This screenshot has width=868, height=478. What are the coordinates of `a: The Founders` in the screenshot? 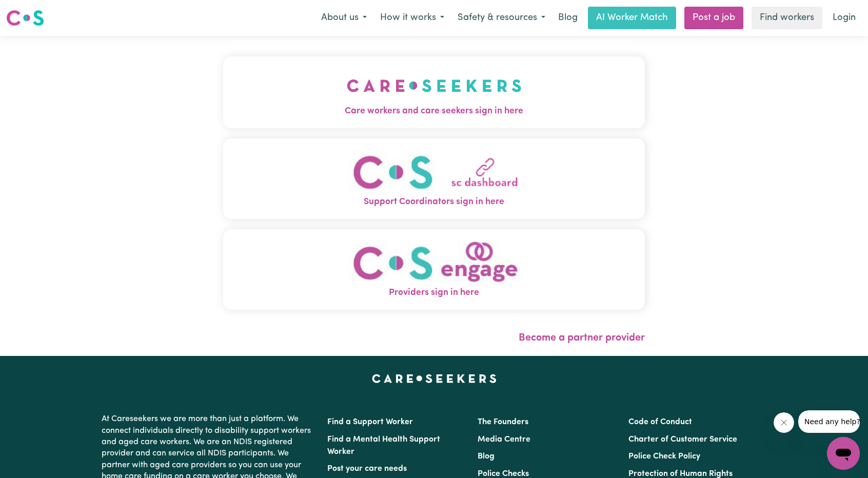 It's located at (503, 422).